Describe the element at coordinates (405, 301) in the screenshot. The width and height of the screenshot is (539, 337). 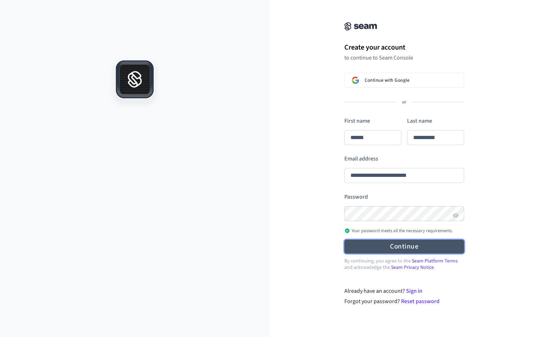
I see `div: Forgot your password?` at that location.